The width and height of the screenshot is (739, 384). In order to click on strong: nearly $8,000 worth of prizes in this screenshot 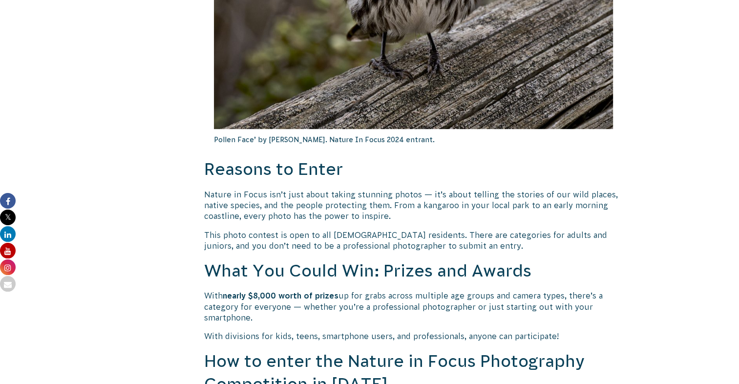, I will do `click(280, 295)`.